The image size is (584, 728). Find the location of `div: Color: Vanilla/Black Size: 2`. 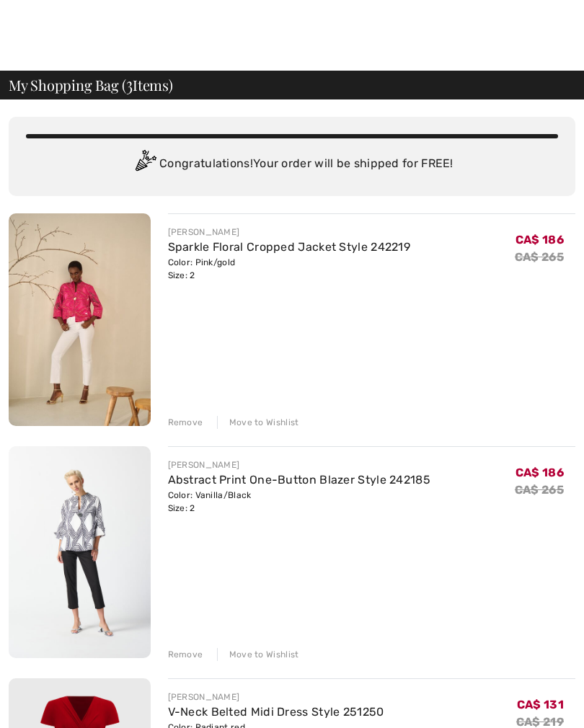

div: Color: Vanilla/Black Size: 2 is located at coordinates (299, 502).